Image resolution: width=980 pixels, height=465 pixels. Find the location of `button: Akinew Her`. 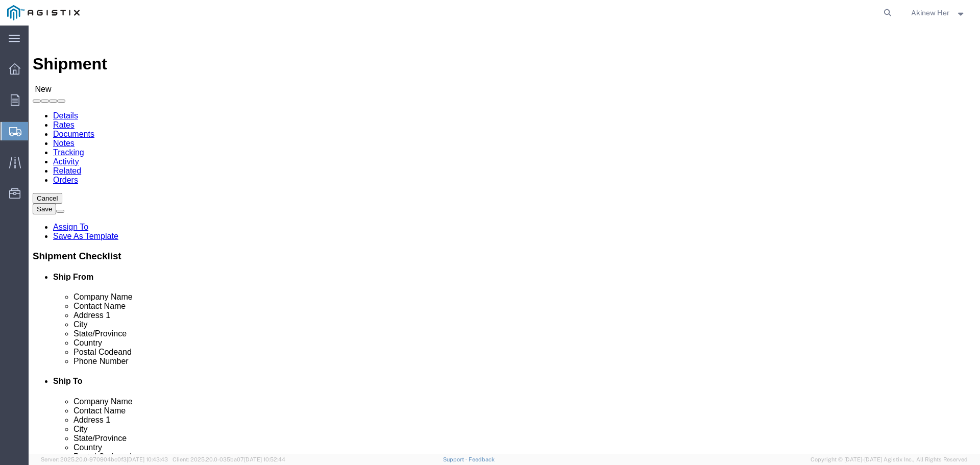

button: Akinew Her is located at coordinates (938, 13).